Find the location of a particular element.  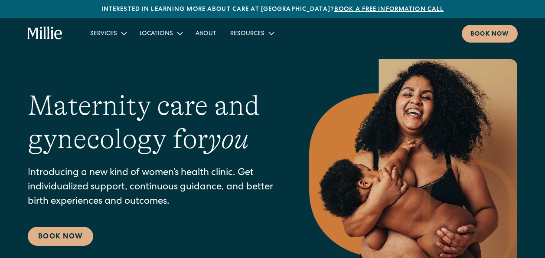

a: About is located at coordinates (206, 33).